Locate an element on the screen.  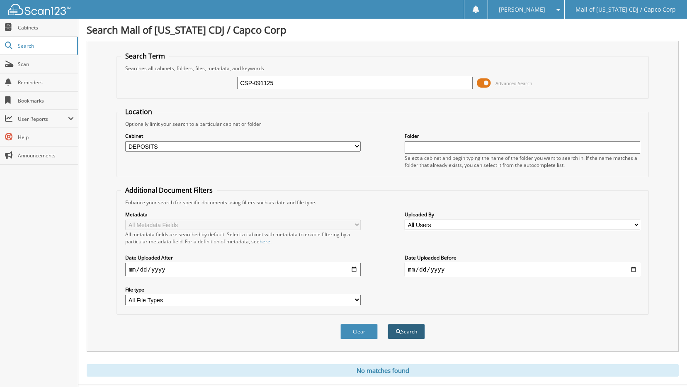
div: Select a cabinet and begin typing the name of the folder you want to search in. If the name match... is located at coordinates (523, 161).